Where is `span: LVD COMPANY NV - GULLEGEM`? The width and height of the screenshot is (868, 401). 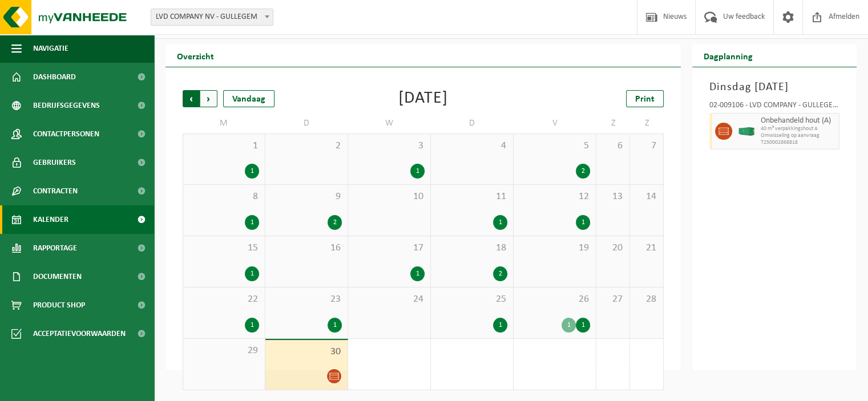
span: LVD COMPANY NV - GULLEGEM is located at coordinates (212, 17).